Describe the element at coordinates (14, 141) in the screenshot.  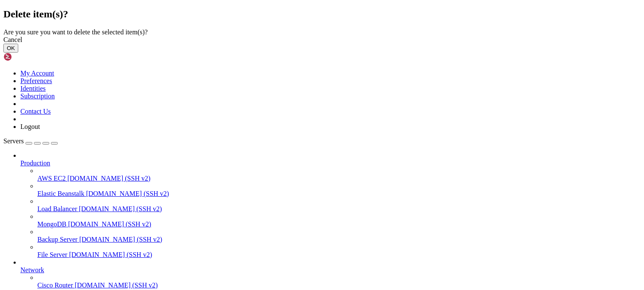
I see `span: Servers` at that location.